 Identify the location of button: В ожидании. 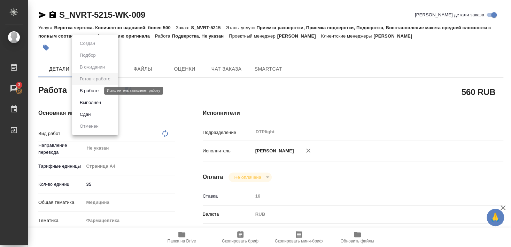
(92, 67).